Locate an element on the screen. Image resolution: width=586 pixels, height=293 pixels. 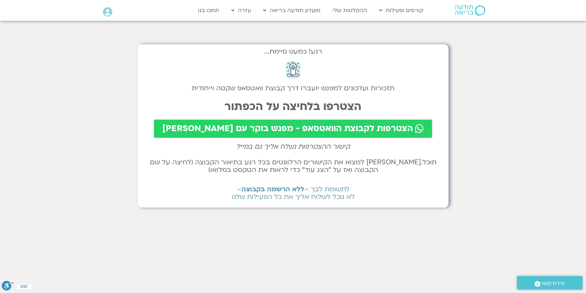
a: ההקלטות שלי is located at coordinates (350, 10).